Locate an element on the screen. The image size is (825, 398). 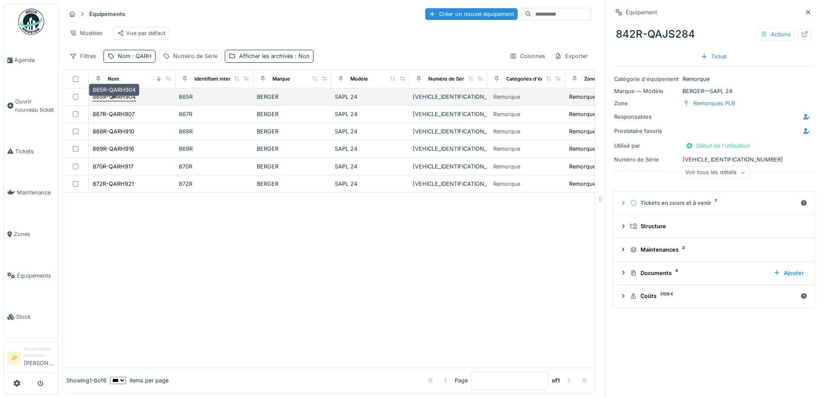
strong: of 1 is located at coordinates (556, 380).